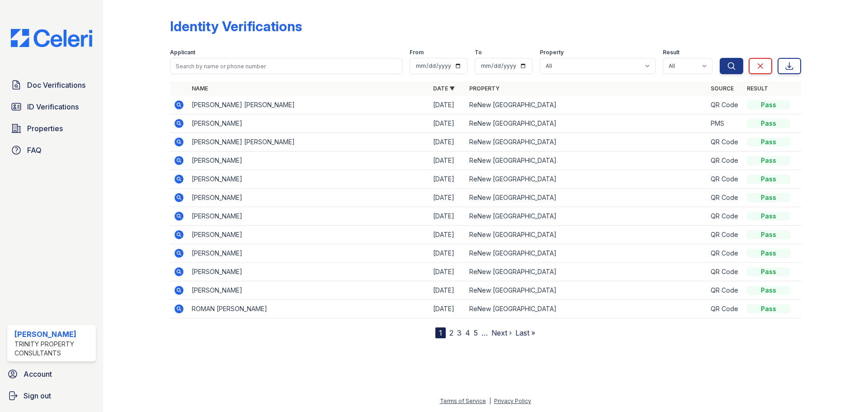  I want to click on label: From, so click(416, 53).